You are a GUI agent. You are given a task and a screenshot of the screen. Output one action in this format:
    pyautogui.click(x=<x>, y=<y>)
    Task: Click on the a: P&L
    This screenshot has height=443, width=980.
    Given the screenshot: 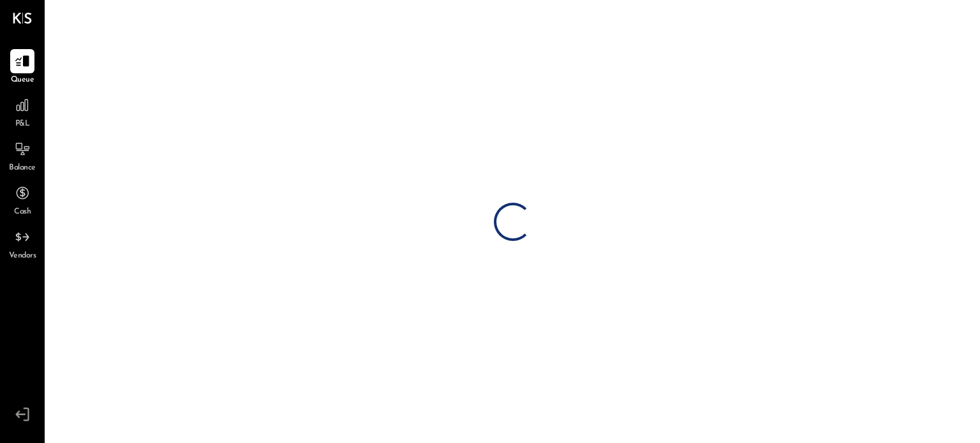 What is the action you would take?
    pyautogui.click(x=22, y=111)
    